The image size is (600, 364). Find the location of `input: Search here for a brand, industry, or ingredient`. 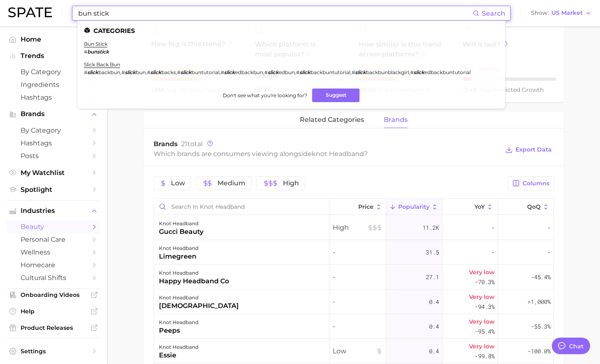

input: Search here for a brand, industry, or ingredient is located at coordinates (275, 13).